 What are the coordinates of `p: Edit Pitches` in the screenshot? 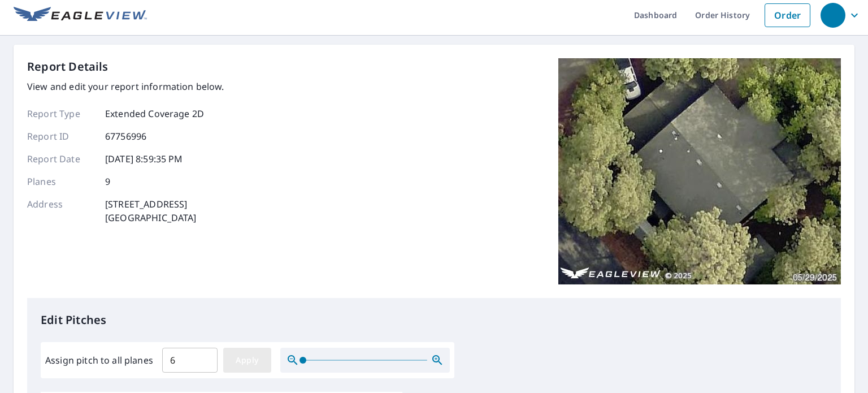 It's located at (434, 320).